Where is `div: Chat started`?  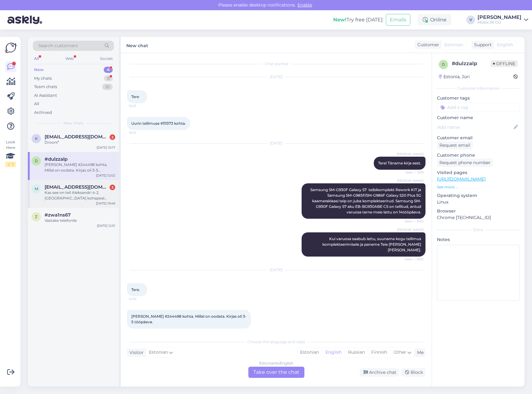
div: Chat started is located at coordinates (276, 64).